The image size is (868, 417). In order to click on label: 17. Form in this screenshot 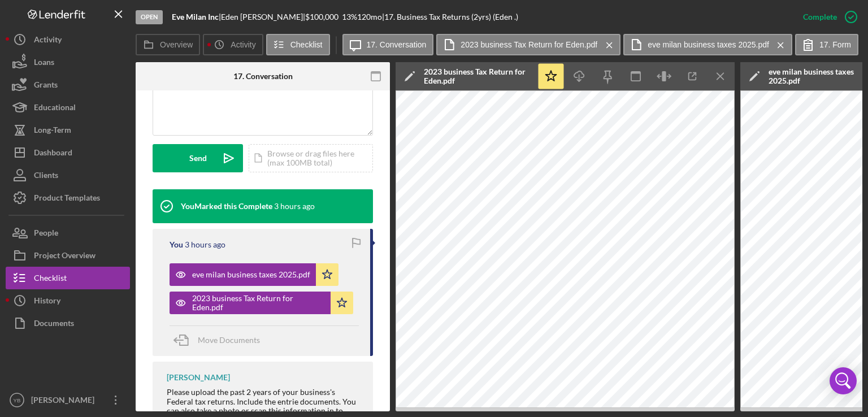, I will do `click(835, 44)`.